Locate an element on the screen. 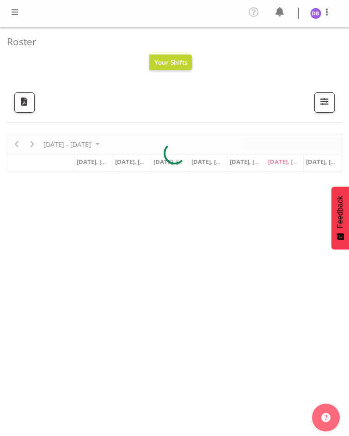 The height and width of the screenshot is (436, 349). span: Your Shifts is located at coordinates (171, 62).